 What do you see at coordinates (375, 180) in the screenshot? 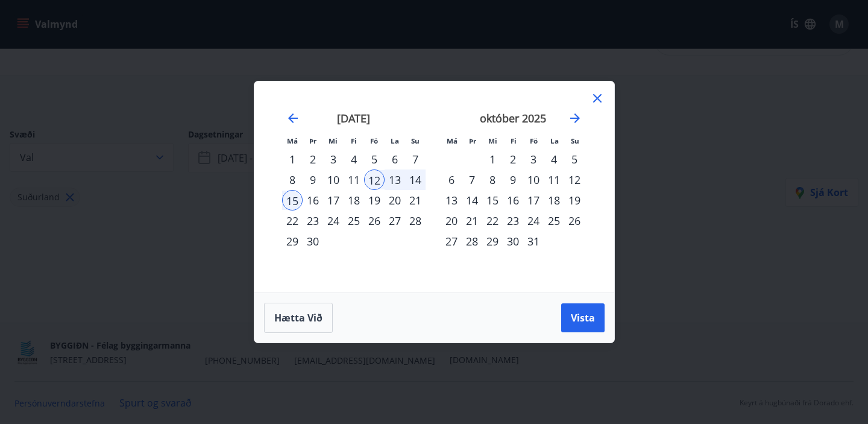
I see `td: Selected as start date. föstudagur, 12. september 2025` at bounding box center [375, 180].